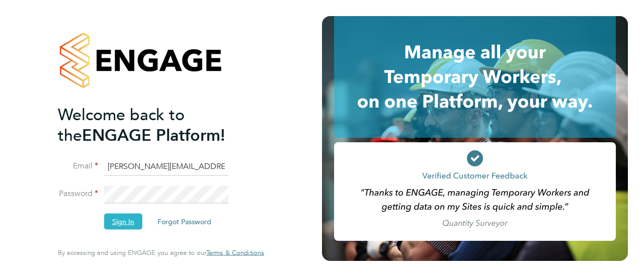  Describe the element at coordinates (161, 253) in the screenshot. I see `span: By accessing and using ENGAGE you agree to our` at that location.